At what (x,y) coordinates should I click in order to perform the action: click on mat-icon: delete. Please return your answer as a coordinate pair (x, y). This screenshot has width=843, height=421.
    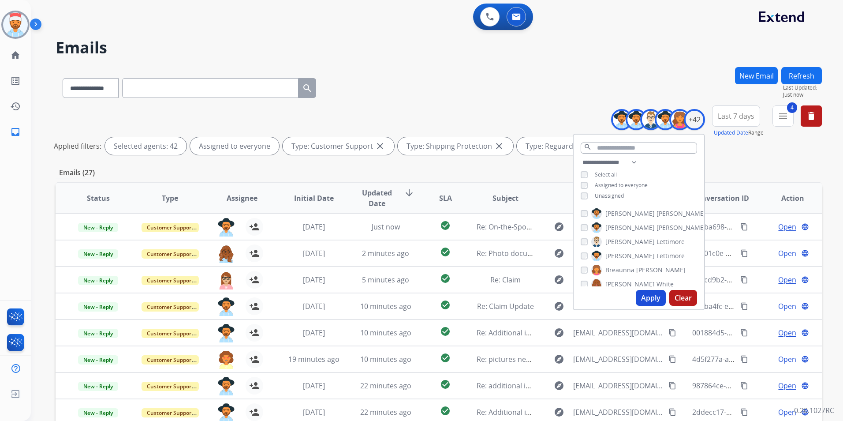
    Looking at the image, I should click on (811, 116).